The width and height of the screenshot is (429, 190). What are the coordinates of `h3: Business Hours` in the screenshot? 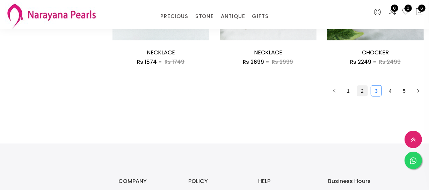 It's located at (356, 182).